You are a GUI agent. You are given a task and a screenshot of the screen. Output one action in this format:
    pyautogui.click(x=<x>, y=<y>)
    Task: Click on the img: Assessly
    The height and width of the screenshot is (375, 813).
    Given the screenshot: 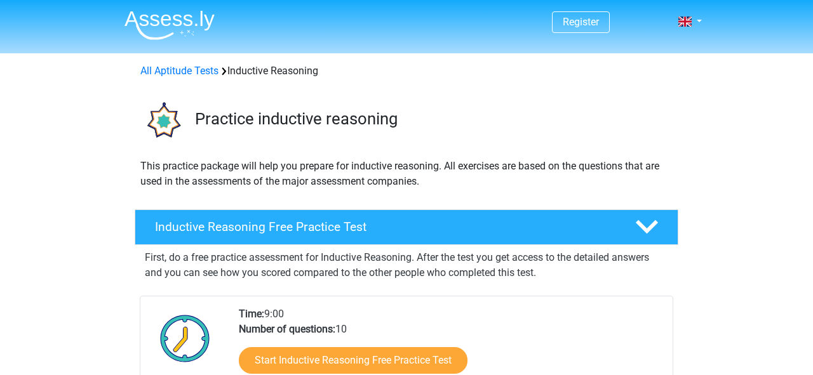 What is the action you would take?
    pyautogui.click(x=170, y=25)
    